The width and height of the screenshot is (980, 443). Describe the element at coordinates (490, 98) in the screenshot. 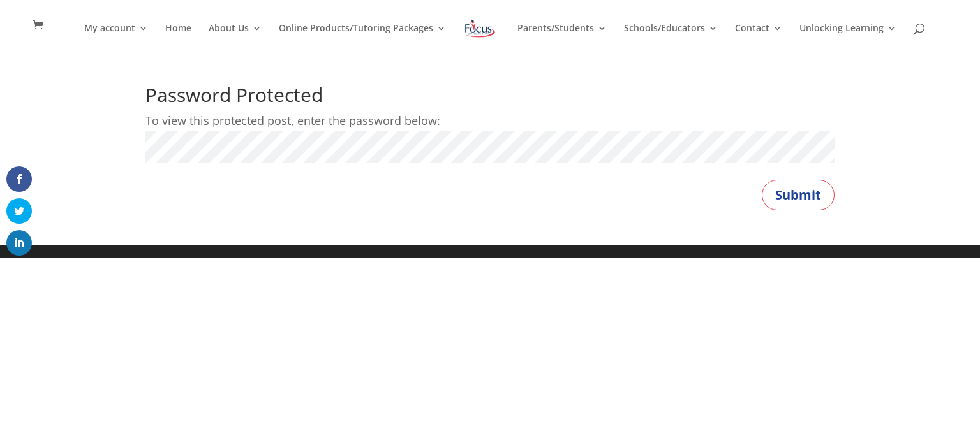

I see `h1: Password Protected` at that location.